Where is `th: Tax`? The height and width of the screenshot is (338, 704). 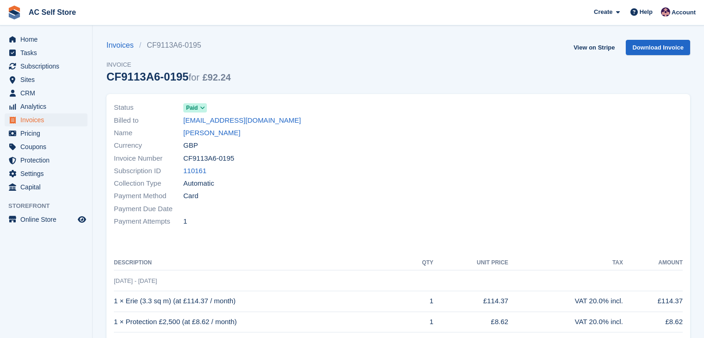
th: Tax is located at coordinates (566, 263).